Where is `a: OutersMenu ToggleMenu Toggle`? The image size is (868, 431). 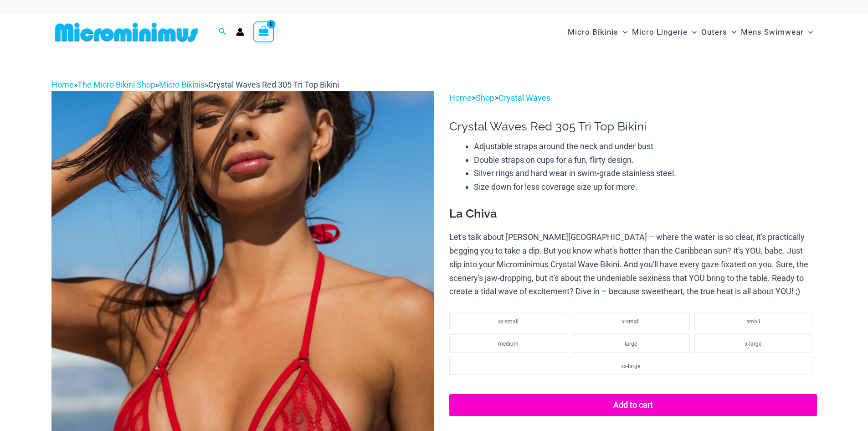 a: OutersMenu ToggleMenu Toggle is located at coordinates (719, 32).